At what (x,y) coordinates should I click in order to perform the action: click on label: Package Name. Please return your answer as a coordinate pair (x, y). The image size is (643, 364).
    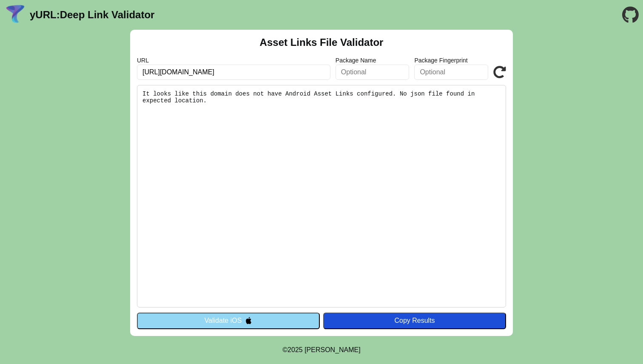
    Looking at the image, I should click on (373, 60).